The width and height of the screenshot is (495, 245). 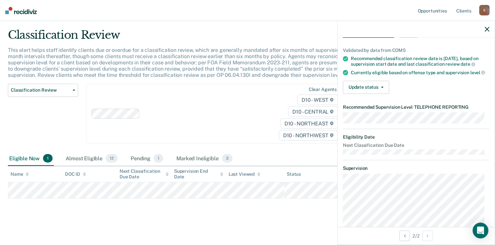 What do you see at coordinates (309, 123) in the screenshot?
I see `span: D10 - NORTHEAST` at bounding box center [309, 123].